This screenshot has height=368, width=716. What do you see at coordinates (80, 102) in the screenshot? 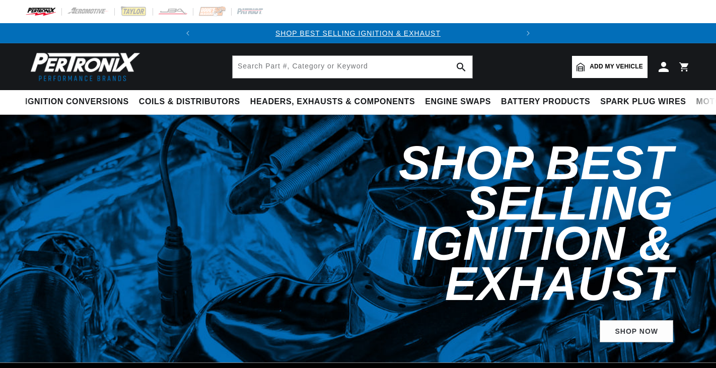
I see `summary: Ignition Conversions` at bounding box center [80, 102].